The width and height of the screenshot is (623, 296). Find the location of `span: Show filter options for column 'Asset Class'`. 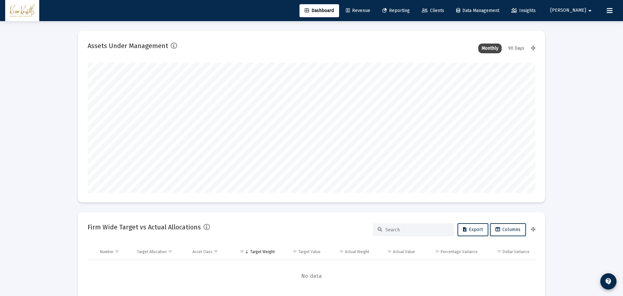

span: Show filter options for column 'Asset Class' is located at coordinates (216, 251).